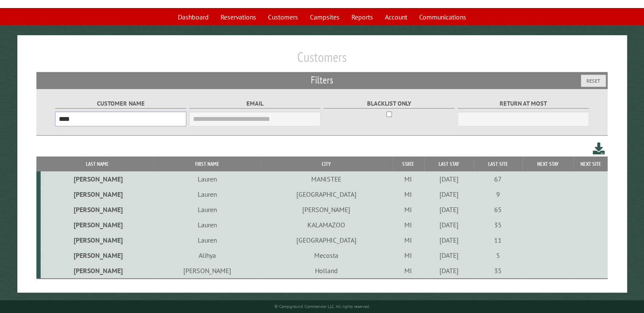  What do you see at coordinates (362, 17) in the screenshot?
I see `a: Reports` at bounding box center [362, 17].